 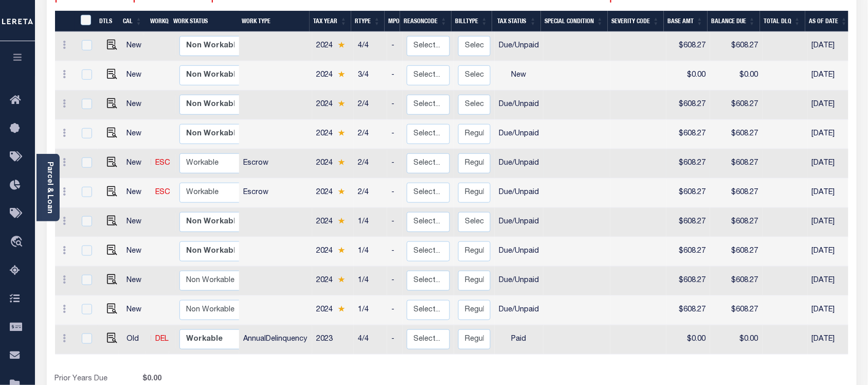 I want to click on th: Total DLQ: activate to sort column ascending, so click(x=783, y=21).